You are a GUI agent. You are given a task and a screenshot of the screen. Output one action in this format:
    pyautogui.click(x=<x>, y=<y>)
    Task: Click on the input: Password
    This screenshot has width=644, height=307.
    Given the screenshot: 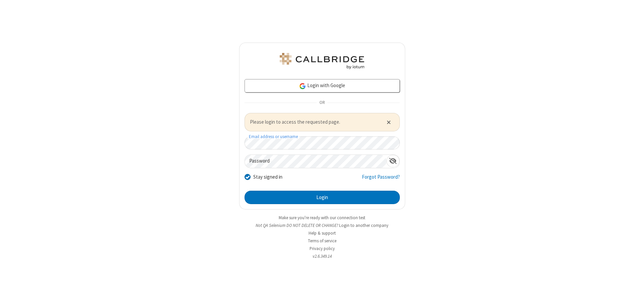 What is the action you would take?
    pyautogui.click(x=315, y=161)
    